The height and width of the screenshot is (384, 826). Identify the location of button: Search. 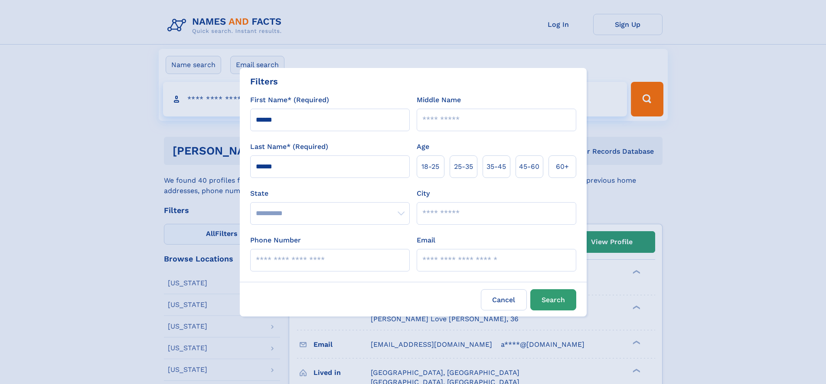
(553, 300).